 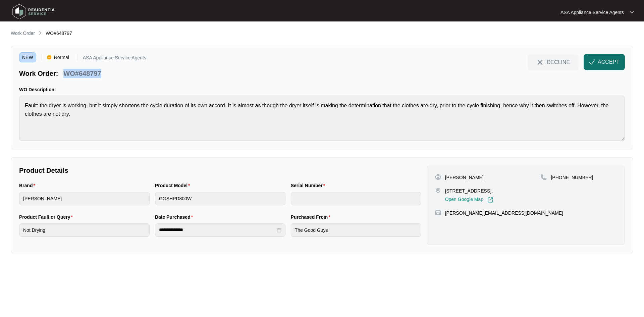 I want to click on span: WO#648797, so click(x=59, y=33).